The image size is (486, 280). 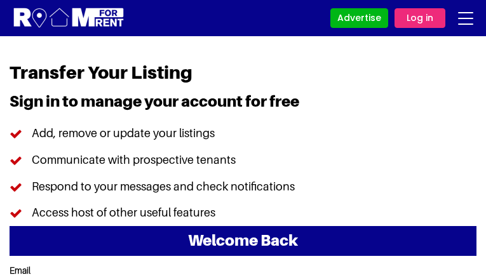 What do you see at coordinates (243, 271) in the screenshot?
I see `label: Email` at bounding box center [243, 271].